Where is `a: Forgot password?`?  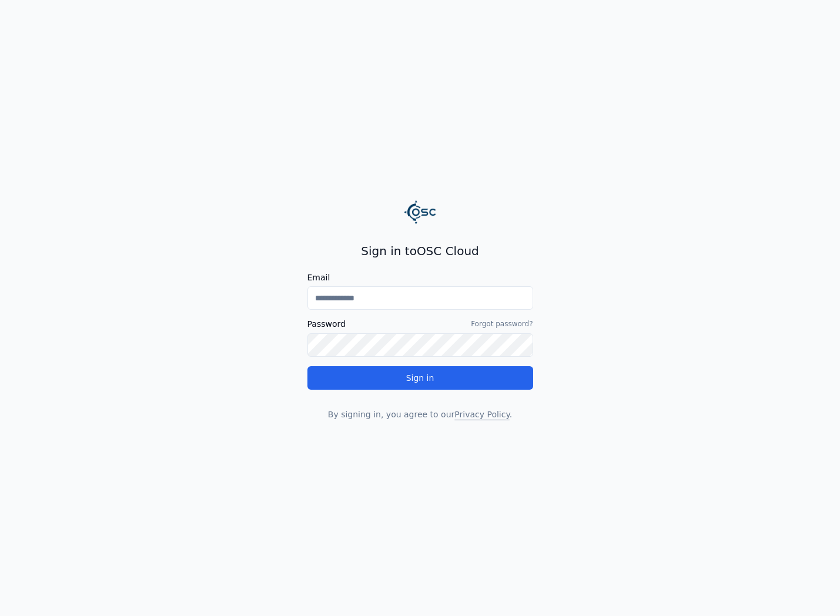
a: Forgot password? is located at coordinates (502, 324).